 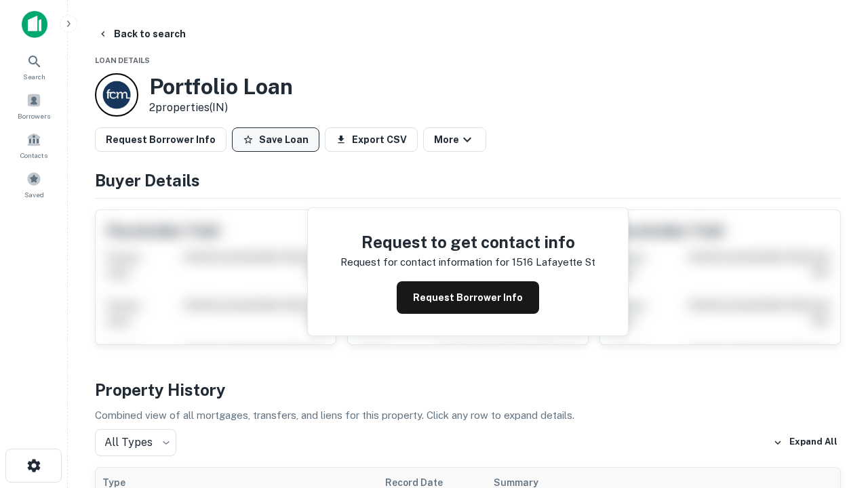 I want to click on h4: Buyer Details, so click(x=468, y=180).